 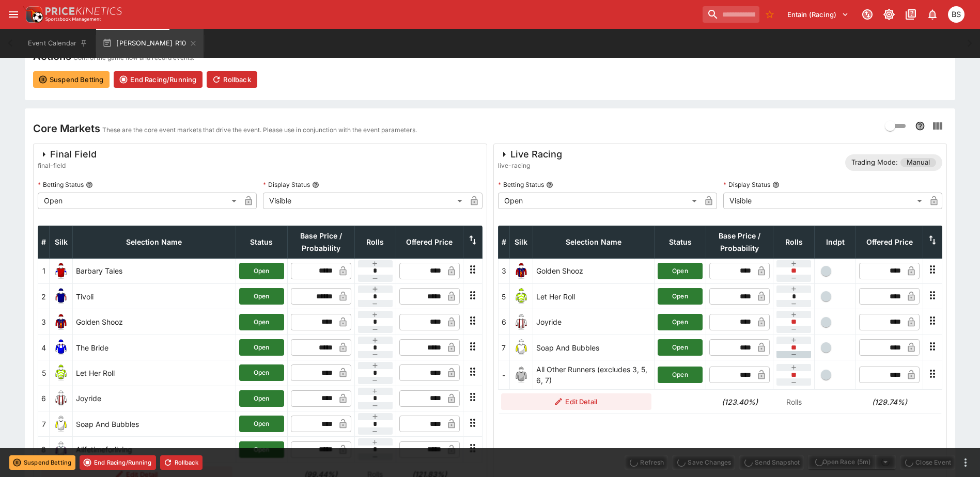 I want to click on button: Event Calendar, so click(x=58, y=43).